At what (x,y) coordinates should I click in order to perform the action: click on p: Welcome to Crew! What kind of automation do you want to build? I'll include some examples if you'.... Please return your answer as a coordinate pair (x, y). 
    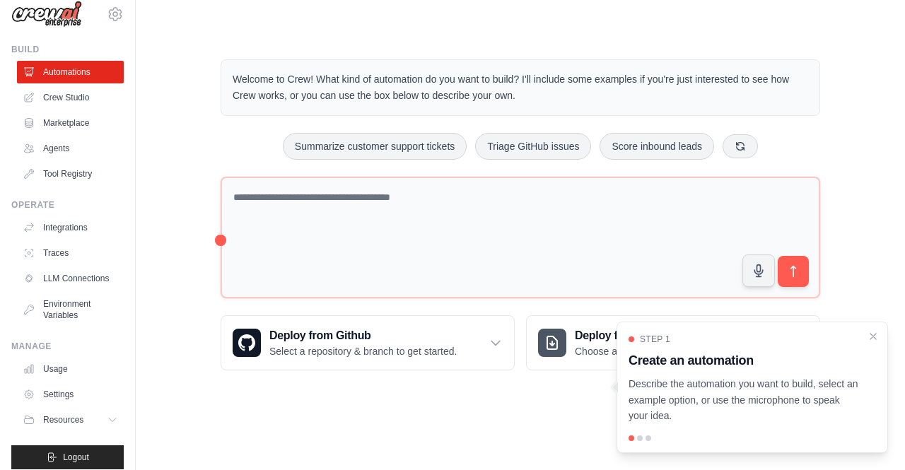
    Looking at the image, I should click on (520, 88).